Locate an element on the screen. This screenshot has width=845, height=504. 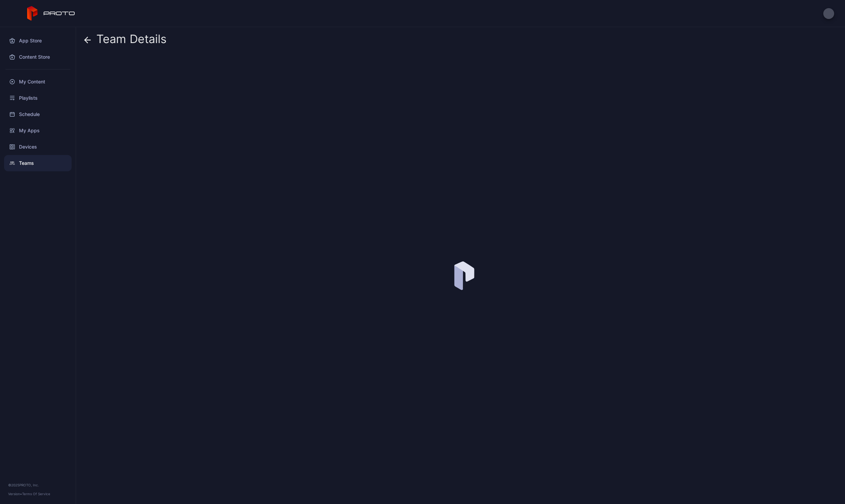
a: App Store is located at coordinates (38, 40).